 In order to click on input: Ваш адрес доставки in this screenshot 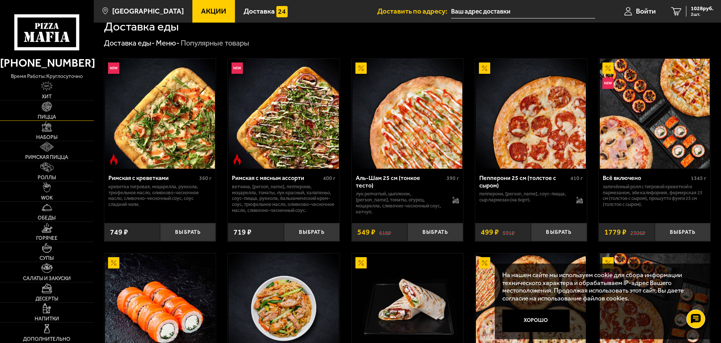, I will do `click(523, 11)`.